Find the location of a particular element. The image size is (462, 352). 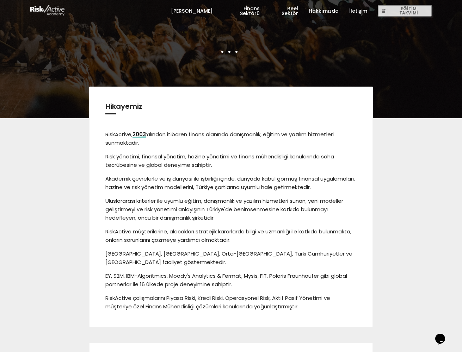

span: 2003 is located at coordinates (139, 134).